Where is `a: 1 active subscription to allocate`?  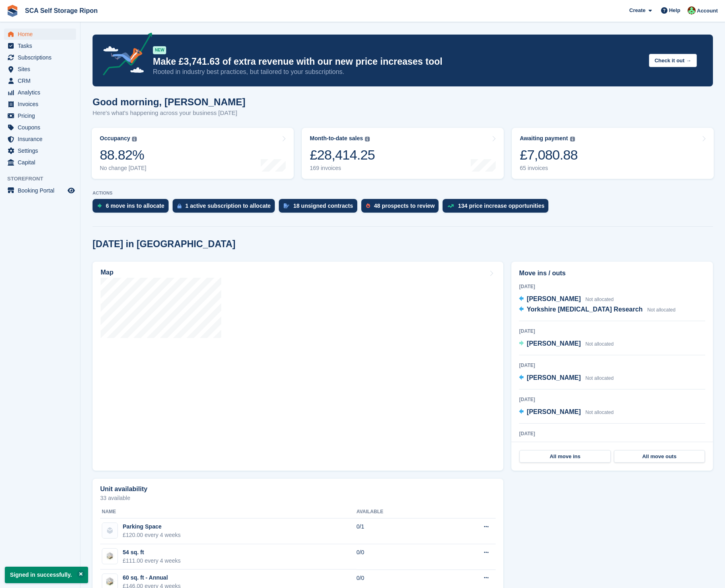
a: 1 active subscription to allocate is located at coordinates (226, 208).